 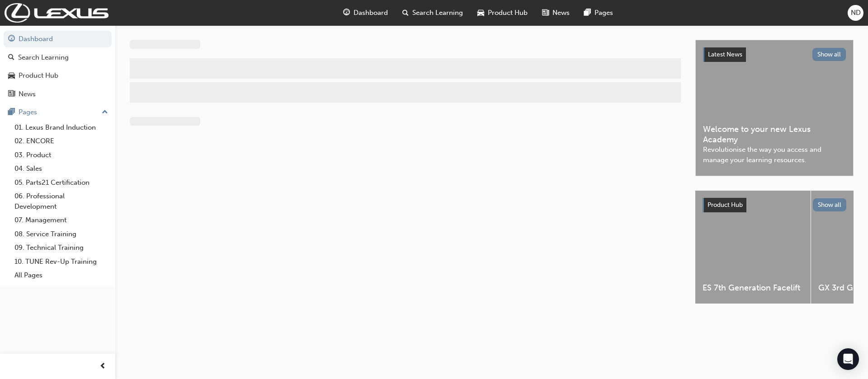 What do you see at coordinates (57, 13) in the screenshot?
I see `a: Trak` at bounding box center [57, 13].